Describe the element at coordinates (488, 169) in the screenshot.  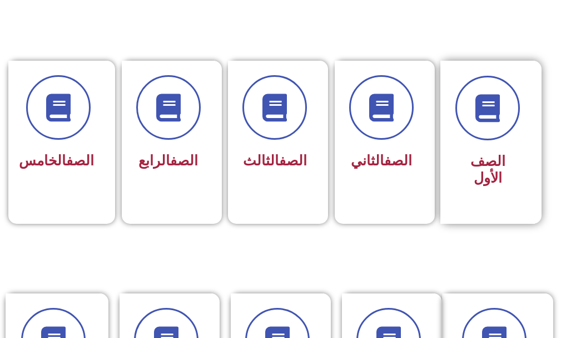
I see `span: الصف الأول` at that location.